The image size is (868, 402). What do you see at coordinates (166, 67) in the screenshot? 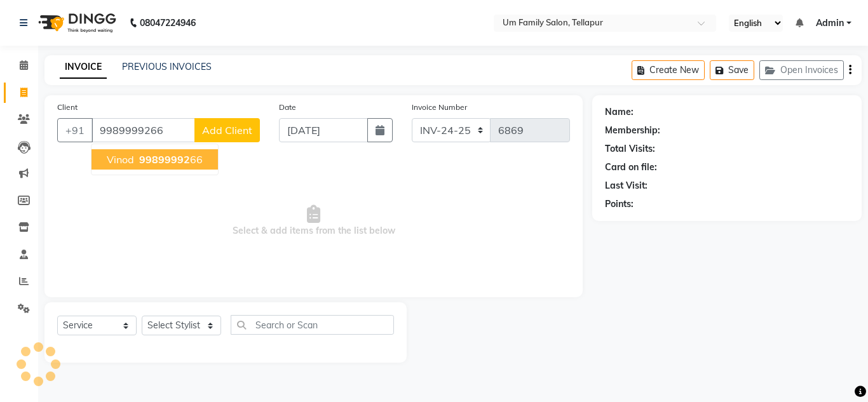
I see `a: PREVIOUS INVOICES` at bounding box center [166, 67].